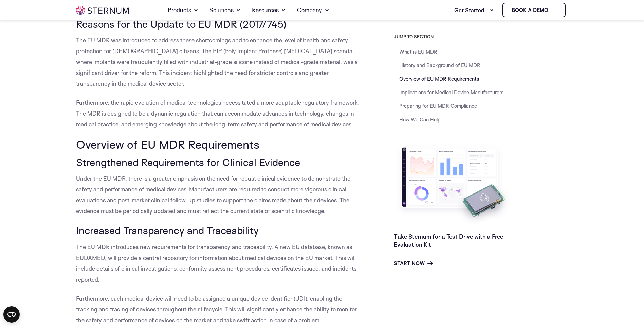 Image resolution: width=644 pixels, height=326 pixels. What do you see at coordinates (439, 78) in the screenshot?
I see `a: Overview of EU MDR Requirements` at bounding box center [439, 78].